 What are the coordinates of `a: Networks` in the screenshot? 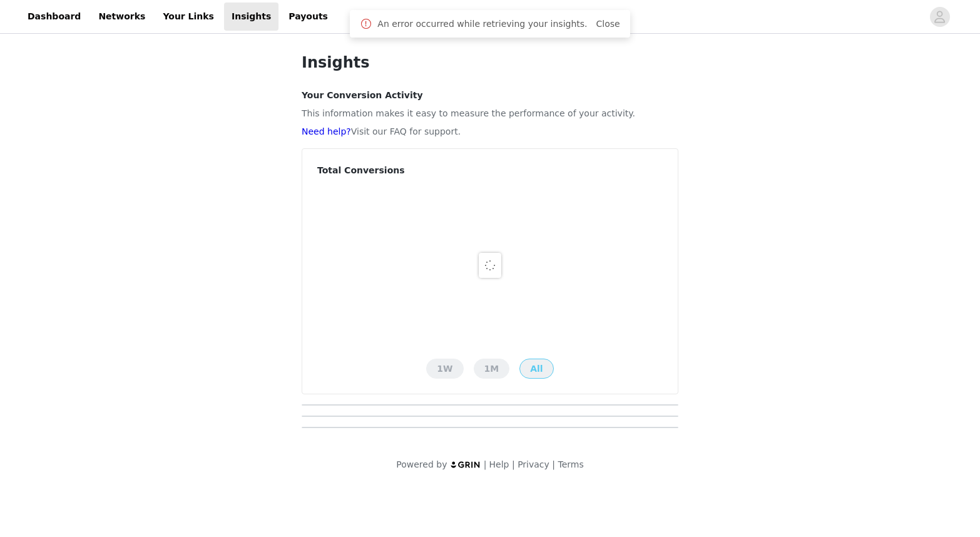 It's located at (121, 16).